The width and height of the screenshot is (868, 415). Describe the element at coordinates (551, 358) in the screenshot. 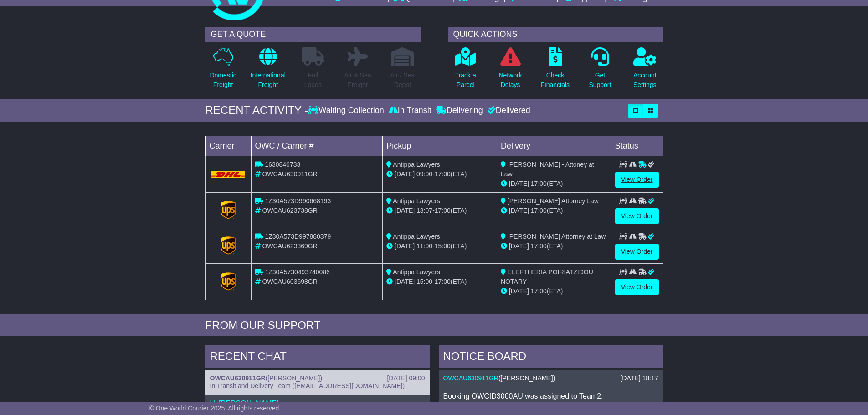

I see `div: NOTICE BOARD` at that location.